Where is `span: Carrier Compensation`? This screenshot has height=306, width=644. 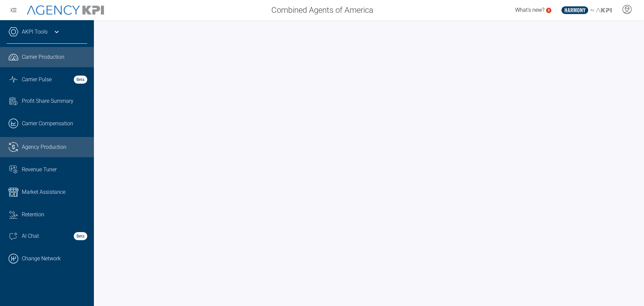
span: Carrier Compensation is located at coordinates (48, 123).